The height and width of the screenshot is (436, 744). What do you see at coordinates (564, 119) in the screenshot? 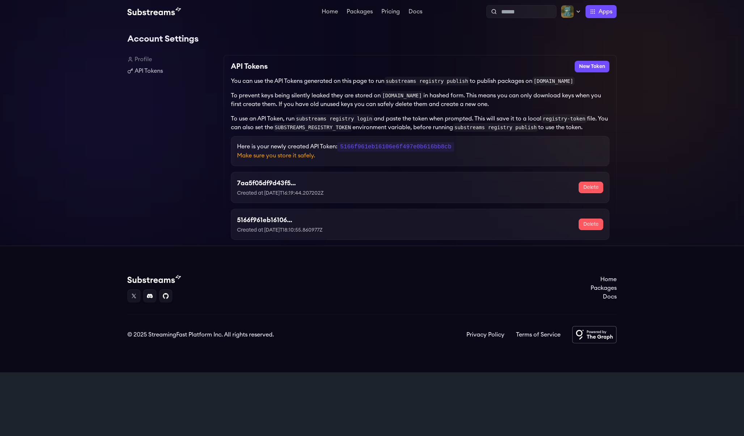
I see `code: registry-token` at bounding box center [564, 119].